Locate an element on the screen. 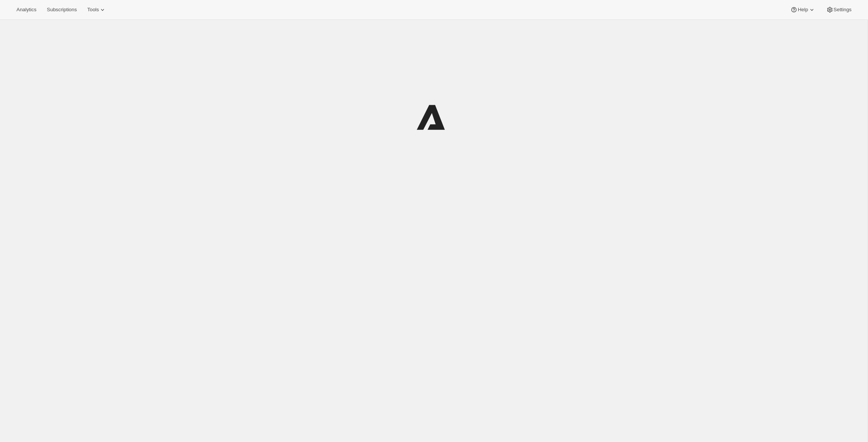 Image resolution: width=868 pixels, height=442 pixels. button: Settings is located at coordinates (839, 10).